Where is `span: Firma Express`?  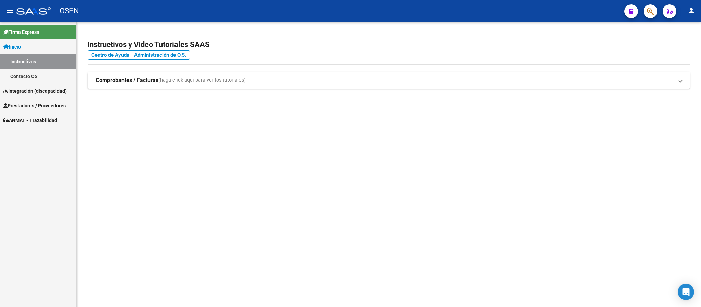
span: Firma Express is located at coordinates (21, 32).